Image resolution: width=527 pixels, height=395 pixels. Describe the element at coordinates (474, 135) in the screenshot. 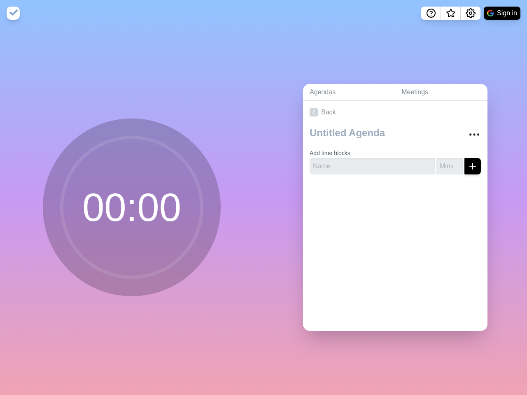

I see `button: More` at that location.